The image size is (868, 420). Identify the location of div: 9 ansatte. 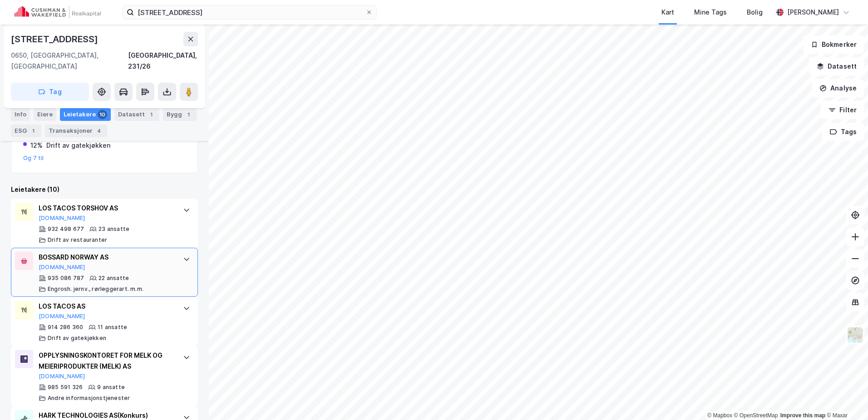
(111, 387).